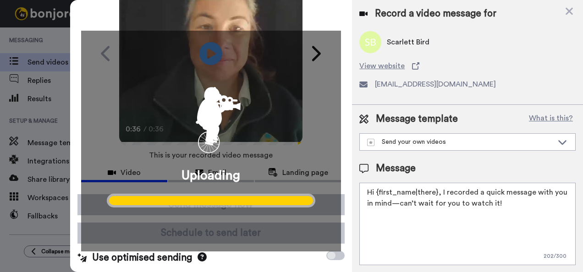  I want to click on span: Use optimised sending, so click(142, 258).